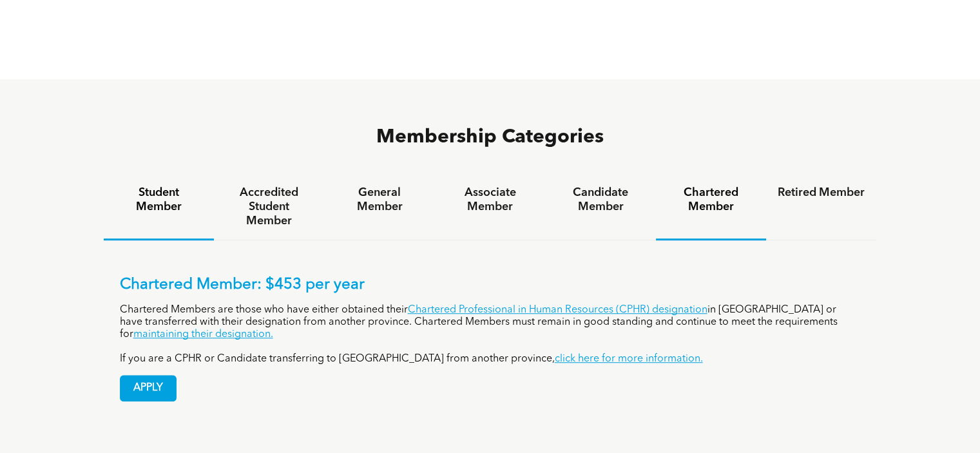 This screenshot has height=453, width=980. I want to click on h4: Accredited Student Member, so click(269, 207).